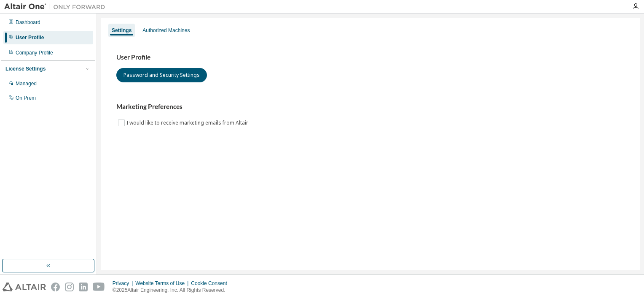 The image size is (644, 299). What do you see at coordinates (163, 283) in the screenshot?
I see `div: Website Terms of Use` at bounding box center [163, 283].